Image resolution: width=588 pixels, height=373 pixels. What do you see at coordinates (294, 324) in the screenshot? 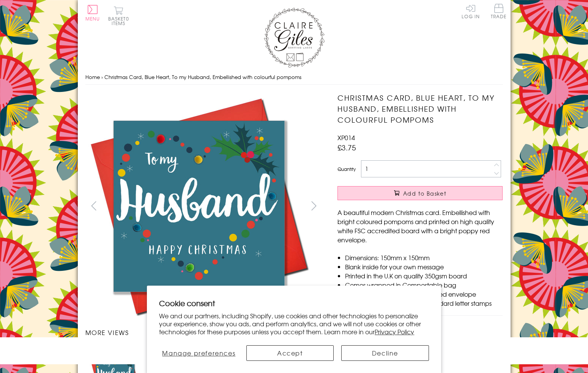
I see `p: We and our partners, including Shopify, use cookies and other technologies to personalize your ex...` at bounding box center [294, 324].